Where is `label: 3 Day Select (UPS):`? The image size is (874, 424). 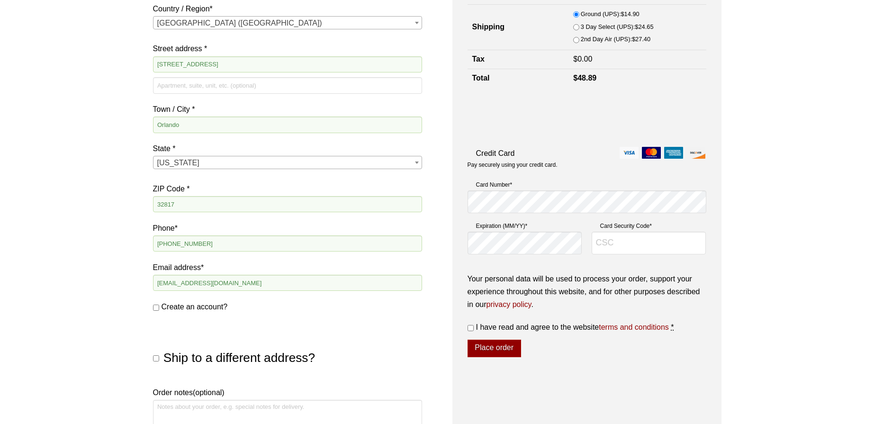
label: 3 Day Select (UPS): is located at coordinates (617, 27).